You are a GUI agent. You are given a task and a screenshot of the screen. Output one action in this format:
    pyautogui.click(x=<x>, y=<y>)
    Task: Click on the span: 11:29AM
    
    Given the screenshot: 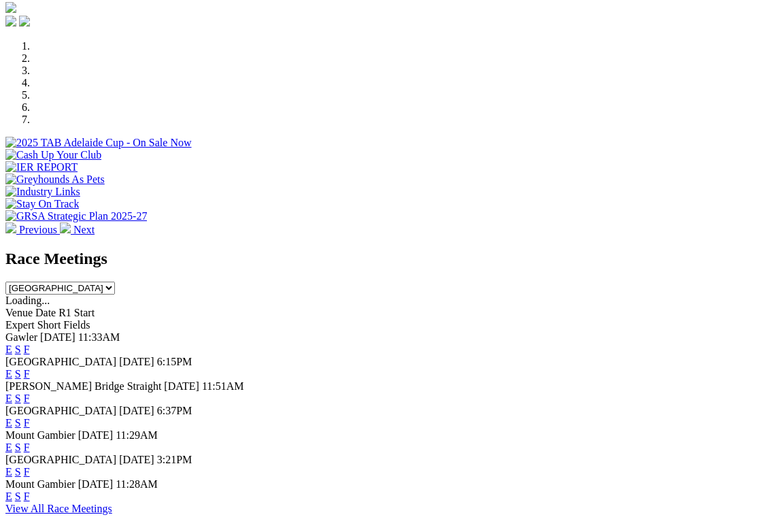 What is the action you would take?
    pyautogui.click(x=137, y=434)
    